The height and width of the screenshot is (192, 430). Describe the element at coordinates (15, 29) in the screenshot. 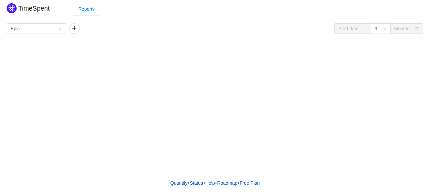

I see `div: Epic` at that location.